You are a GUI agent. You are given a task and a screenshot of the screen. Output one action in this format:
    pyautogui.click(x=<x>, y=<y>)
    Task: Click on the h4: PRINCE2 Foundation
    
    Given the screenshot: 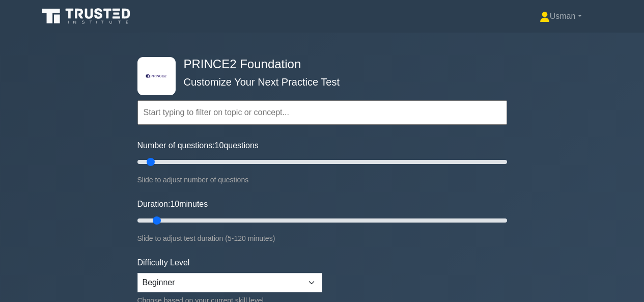 What is the action you would take?
    pyautogui.click(x=319, y=64)
    